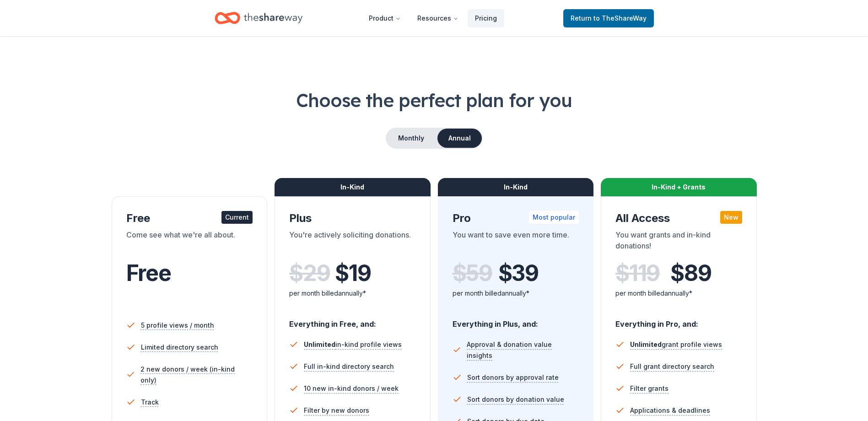  What do you see at coordinates (353, 344) in the screenshot?
I see `span: in-kind profile views` at bounding box center [353, 344].